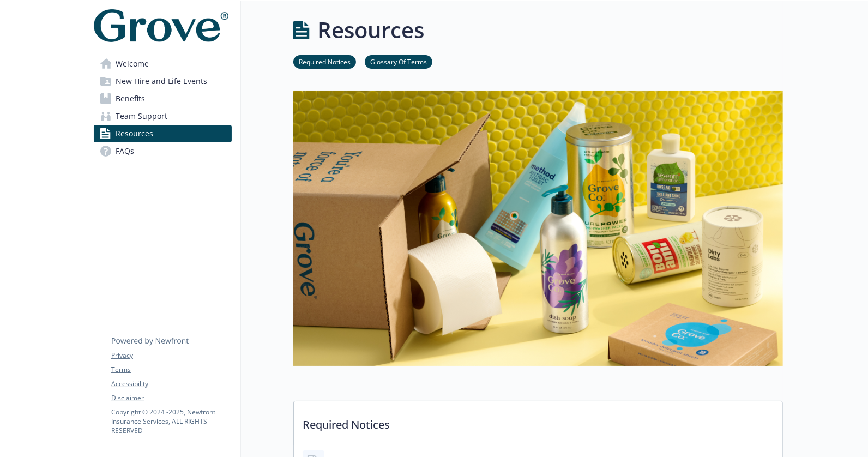 The image size is (868, 457). What do you see at coordinates (163, 151) in the screenshot?
I see `a: FAQs` at bounding box center [163, 151].